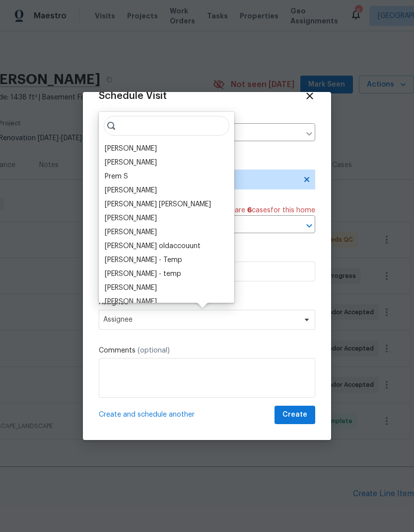 The width and height of the screenshot is (414, 532). What do you see at coordinates (295, 414) in the screenshot?
I see `button: Create` at bounding box center [295, 414].